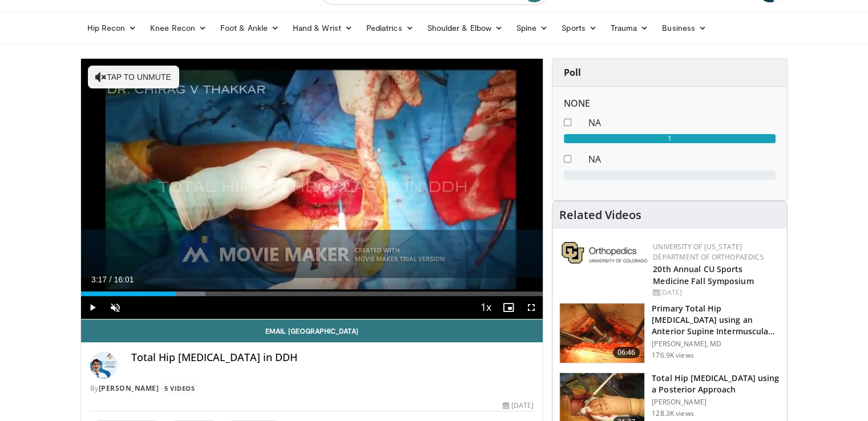  What do you see at coordinates (134, 77) in the screenshot?
I see `button: Tap to unmute` at bounding box center [134, 77].